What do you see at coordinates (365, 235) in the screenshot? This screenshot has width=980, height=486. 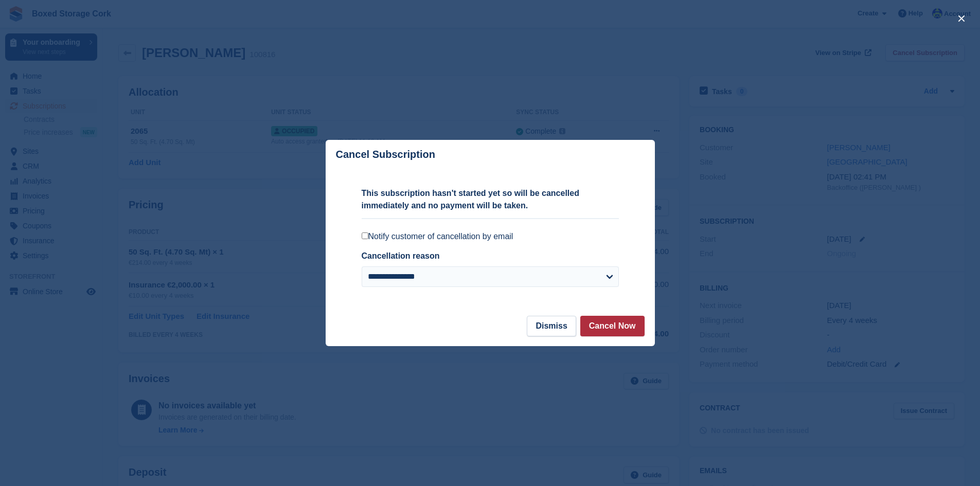 I see `input: Notify customer of cancellation by email` at bounding box center [365, 235].